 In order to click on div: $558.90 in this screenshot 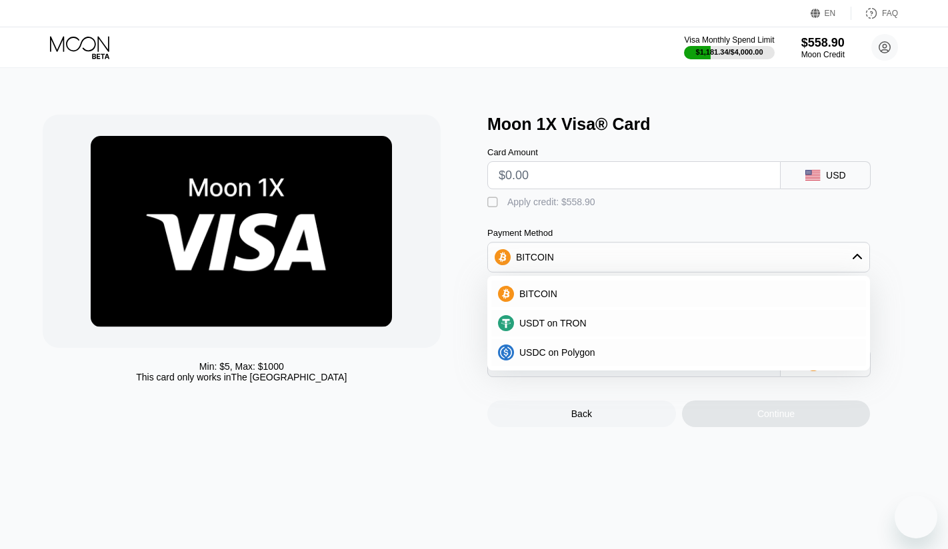, I will do `click(823, 43)`.